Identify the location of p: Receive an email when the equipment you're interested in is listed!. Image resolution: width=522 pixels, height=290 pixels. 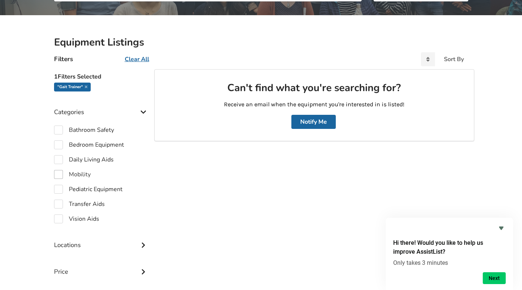
(314, 104).